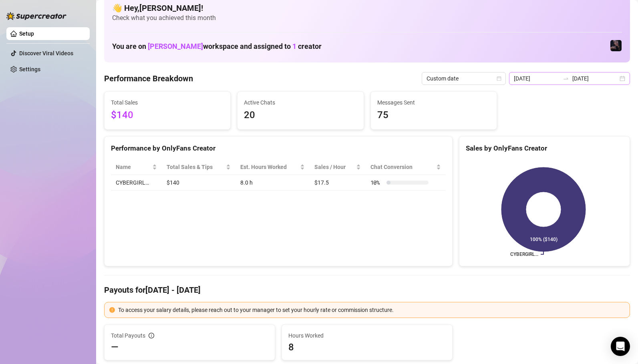  Describe the element at coordinates (300, 115) in the screenshot. I see `span: 20` at that location.